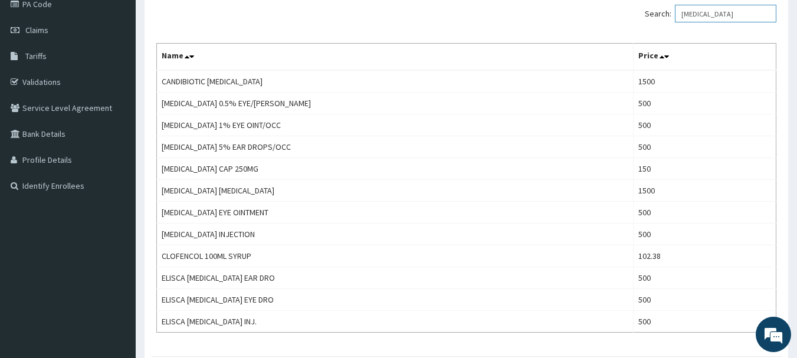 The height and width of the screenshot is (358, 797). What do you see at coordinates (725, 14) in the screenshot?
I see `input: Search:` at bounding box center [725, 14].